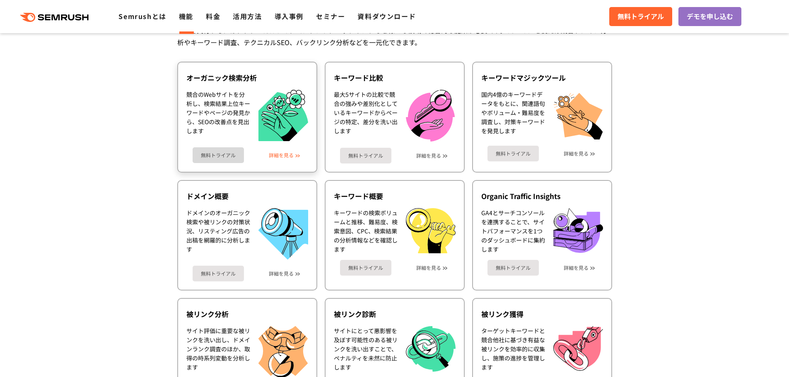  What do you see at coordinates (513, 115) in the screenshot?
I see `div: 国内4億のキーワードデータをもとに、関連語句やボリューム・難易度を調査し、対策キーワードを発見します` at bounding box center [513, 115].